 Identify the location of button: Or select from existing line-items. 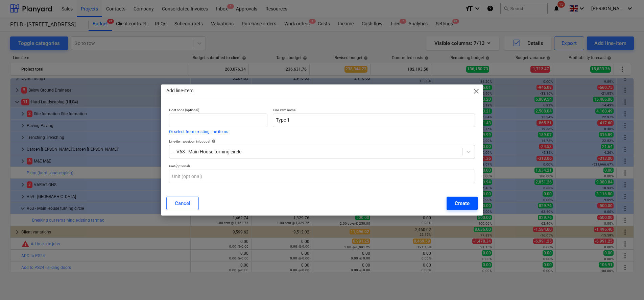
(199, 132).